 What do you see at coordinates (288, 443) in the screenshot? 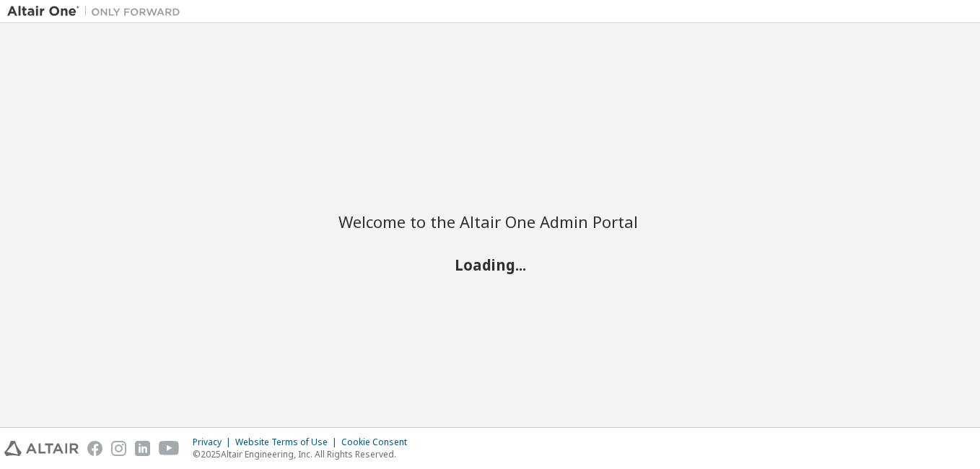
I see `div: Website Terms of Use` at bounding box center [288, 443].